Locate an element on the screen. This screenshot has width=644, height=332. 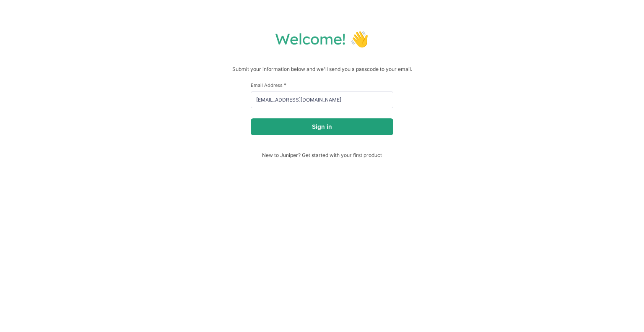
button: Sign in is located at coordinates (322, 127).